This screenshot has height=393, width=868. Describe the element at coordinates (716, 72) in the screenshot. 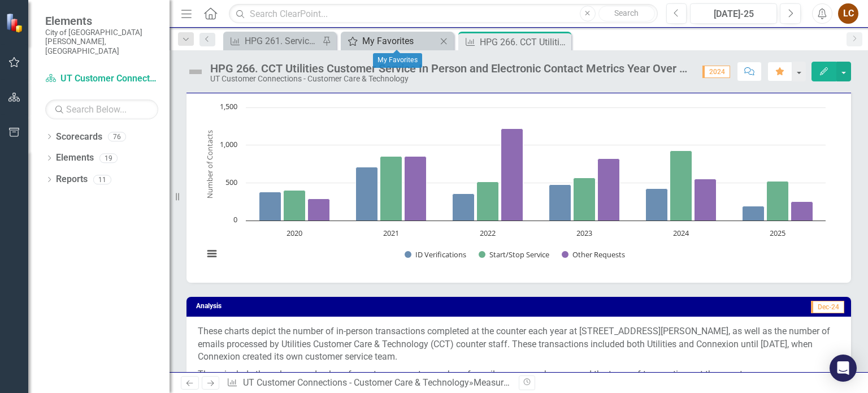

I see `span: 2024` at that location.